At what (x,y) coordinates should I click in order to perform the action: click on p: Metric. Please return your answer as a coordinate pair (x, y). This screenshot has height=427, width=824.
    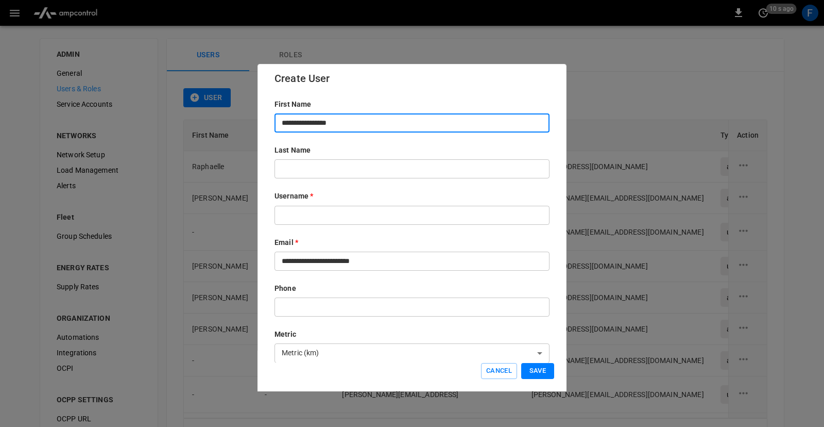
    Looking at the image, I should click on (412, 334).